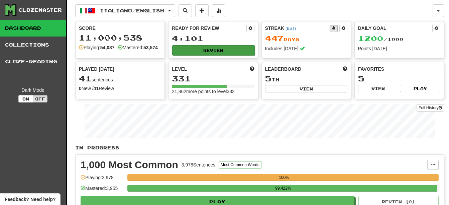  Describe the element at coordinates (268, 78) in the screenshot. I see `span: 5` at that location.